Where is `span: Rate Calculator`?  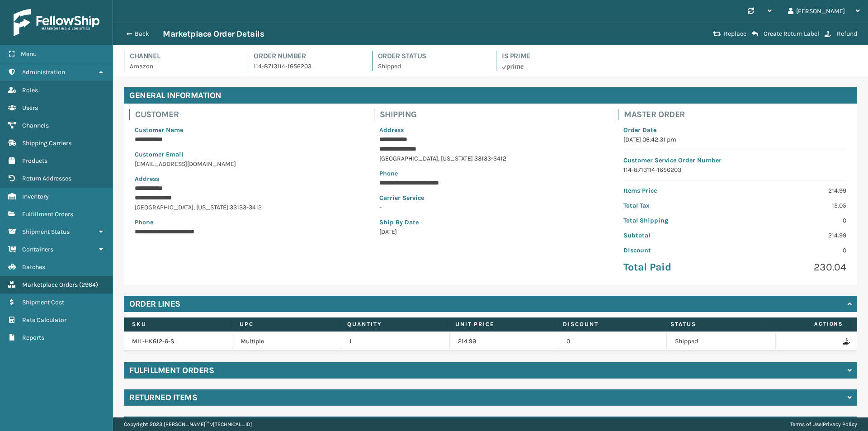
span: Rate Calculator is located at coordinates (44, 320).